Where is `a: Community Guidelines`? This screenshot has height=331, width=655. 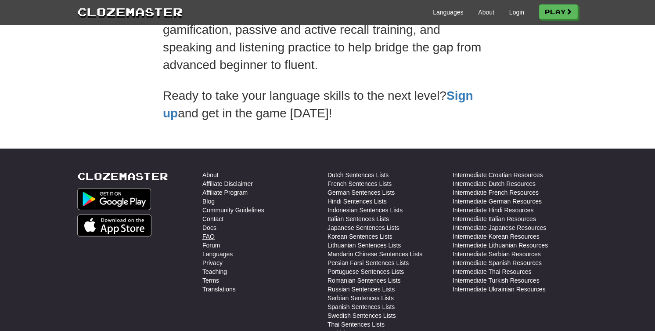 a: Community Guidelines is located at coordinates (233, 210).